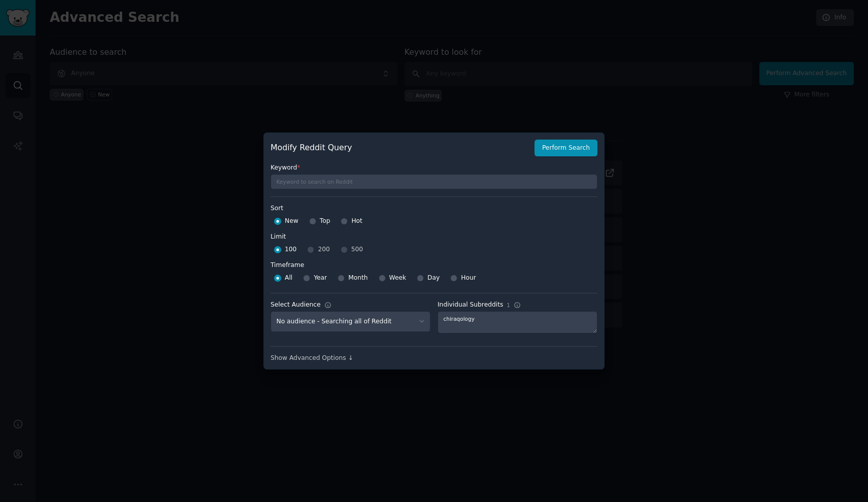  Describe the element at coordinates (398, 278) in the screenshot. I see `span: Week` at that location.